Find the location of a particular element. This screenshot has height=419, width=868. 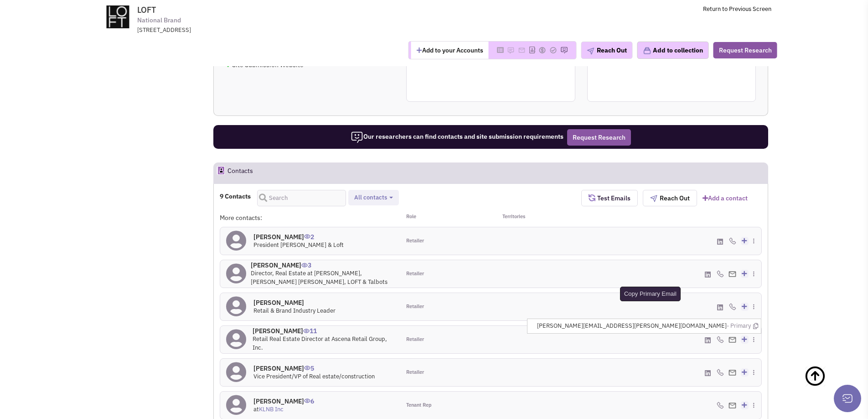

span: Test Emails is located at coordinates (613, 198).